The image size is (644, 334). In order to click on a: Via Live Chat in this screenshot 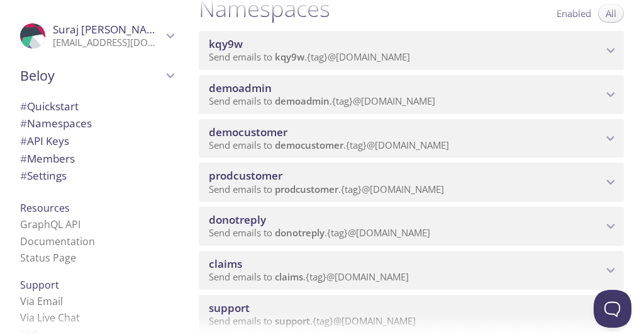, I will do `click(50, 318)`.